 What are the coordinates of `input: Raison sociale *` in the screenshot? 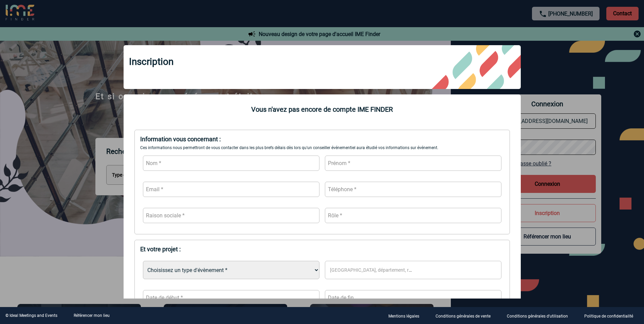 It's located at (231, 215).